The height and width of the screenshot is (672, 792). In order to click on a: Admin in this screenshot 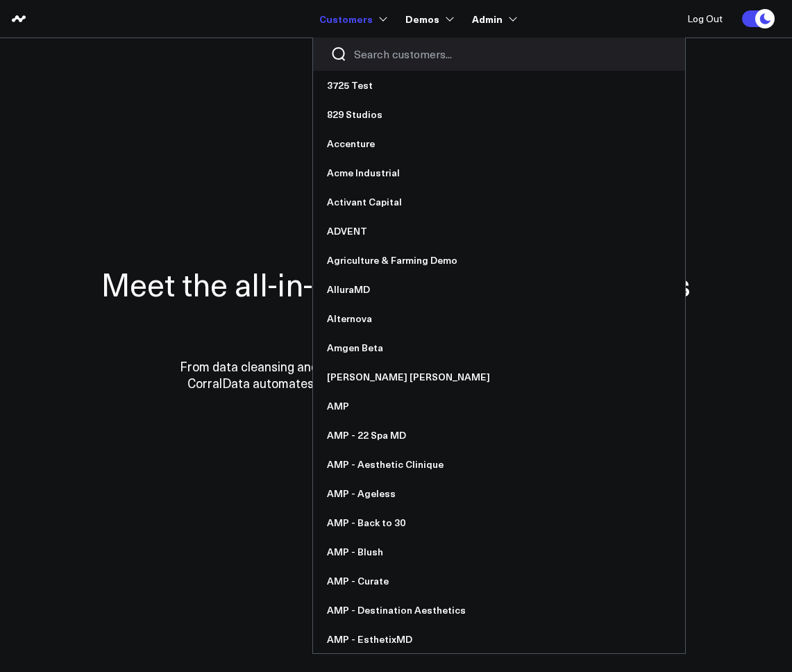, I will do `click(493, 18)`.